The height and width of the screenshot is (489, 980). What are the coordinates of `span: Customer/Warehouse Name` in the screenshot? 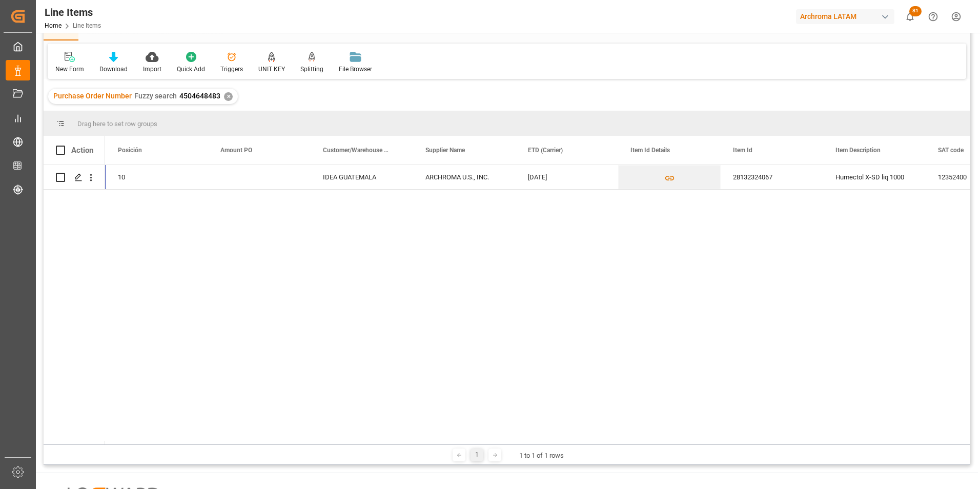 It's located at (357, 150).